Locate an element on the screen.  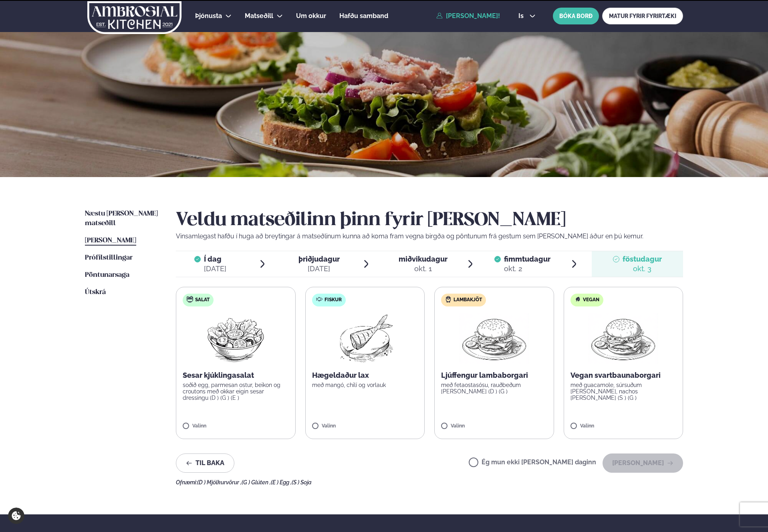
button: Til baka is located at coordinates (205, 463).